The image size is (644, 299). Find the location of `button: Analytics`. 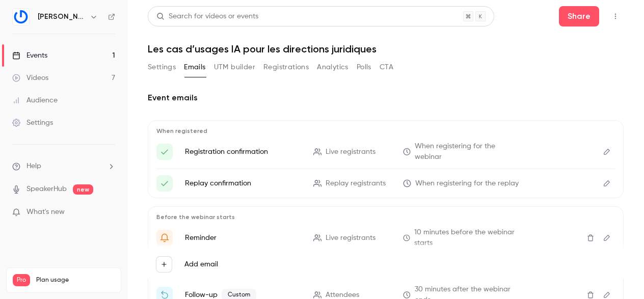

button: Analytics is located at coordinates (333, 67).